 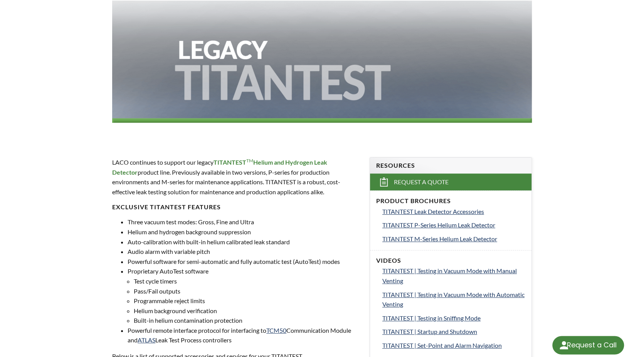 What do you see at coordinates (431, 318) in the screenshot?
I see `span: TITANTEST | Testing in Sniffing Mode` at bounding box center [431, 318].